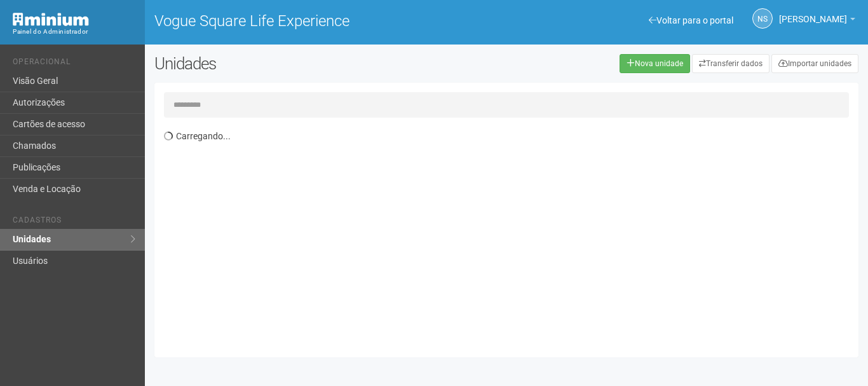 This screenshot has height=386, width=868. What do you see at coordinates (763, 18) in the screenshot?
I see `a: NS` at bounding box center [763, 18].